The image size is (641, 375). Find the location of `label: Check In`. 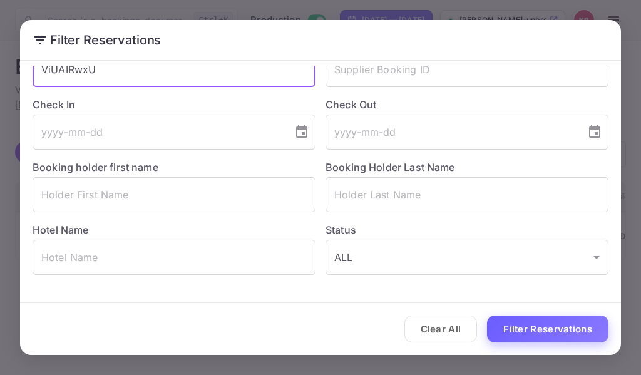

label: Check In is located at coordinates (174, 105).